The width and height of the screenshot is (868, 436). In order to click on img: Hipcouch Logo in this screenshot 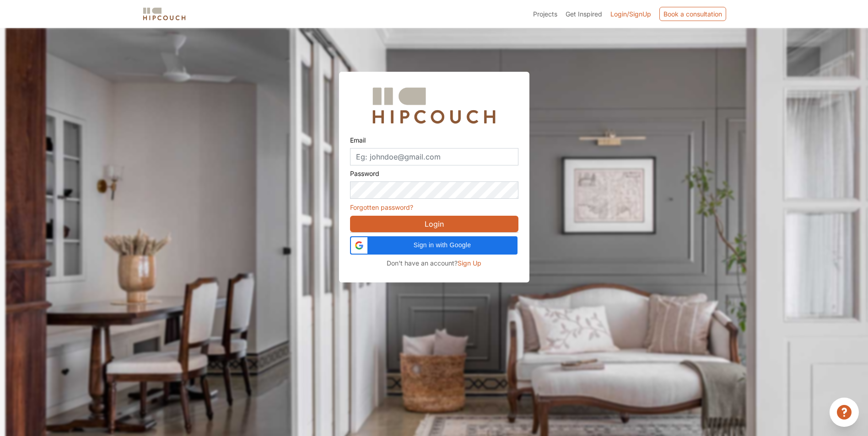, I will do `click(433, 106)`.